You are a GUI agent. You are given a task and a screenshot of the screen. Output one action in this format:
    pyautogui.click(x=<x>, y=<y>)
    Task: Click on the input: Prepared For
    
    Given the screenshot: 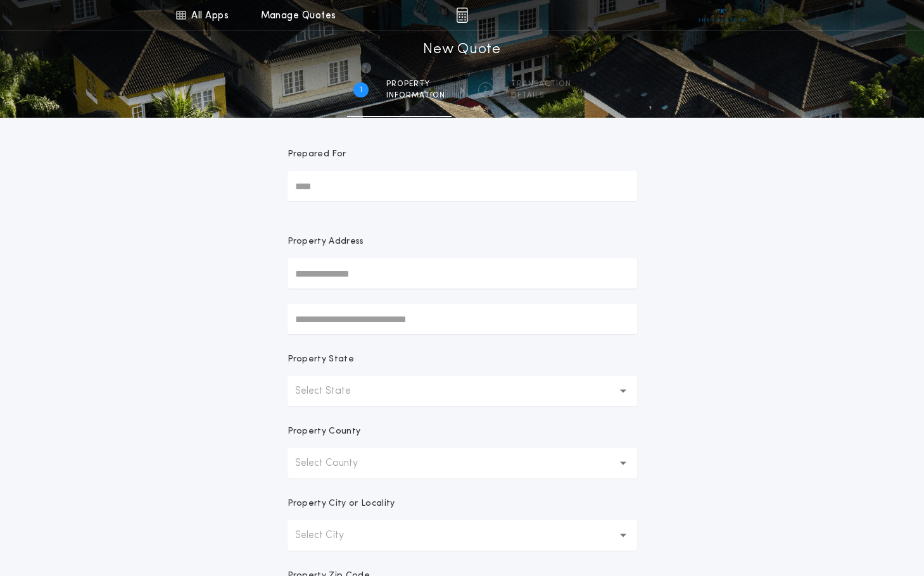 What is the action you would take?
    pyautogui.click(x=462, y=186)
    